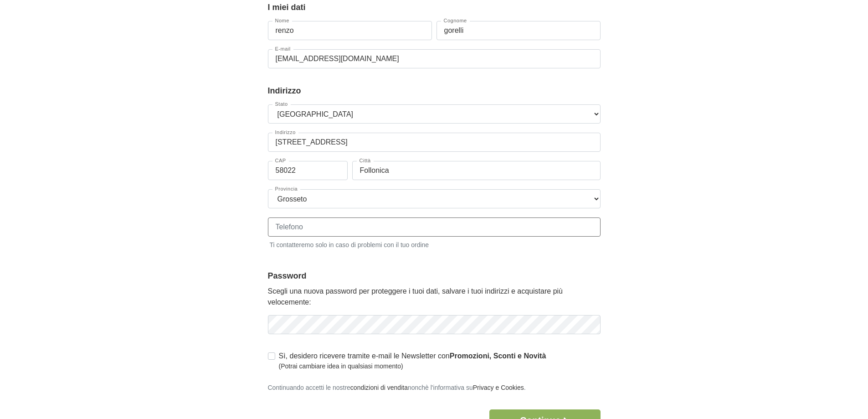 The width and height of the screenshot is (868, 419). What do you see at coordinates (285, 132) in the screenshot?
I see `label: Indirizzo` at bounding box center [285, 132].